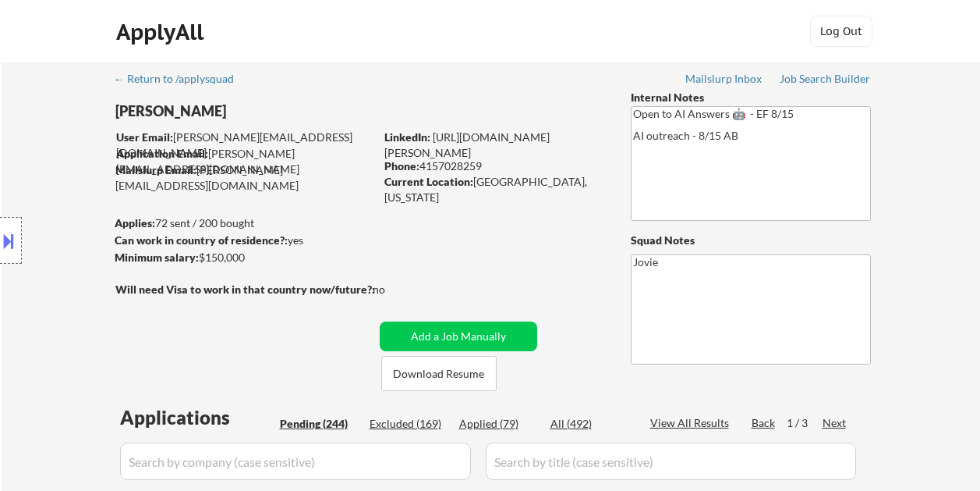  Describe the element at coordinates (197, 417) in the screenshot. I see `div: Applications` at that location.